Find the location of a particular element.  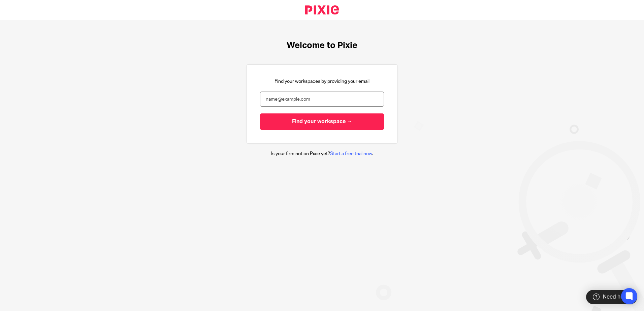

div: Need help? is located at coordinates (612, 297).